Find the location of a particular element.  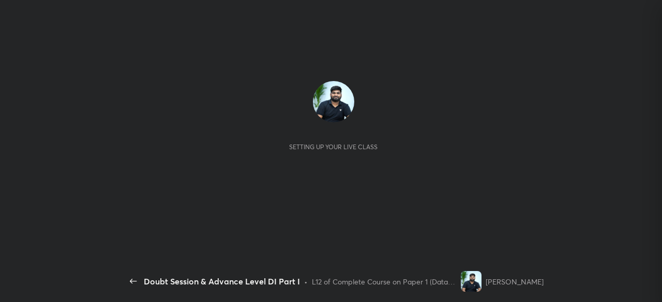

div: Doubt Session & Advance Level DI Part I is located at coordinates (222, 282).